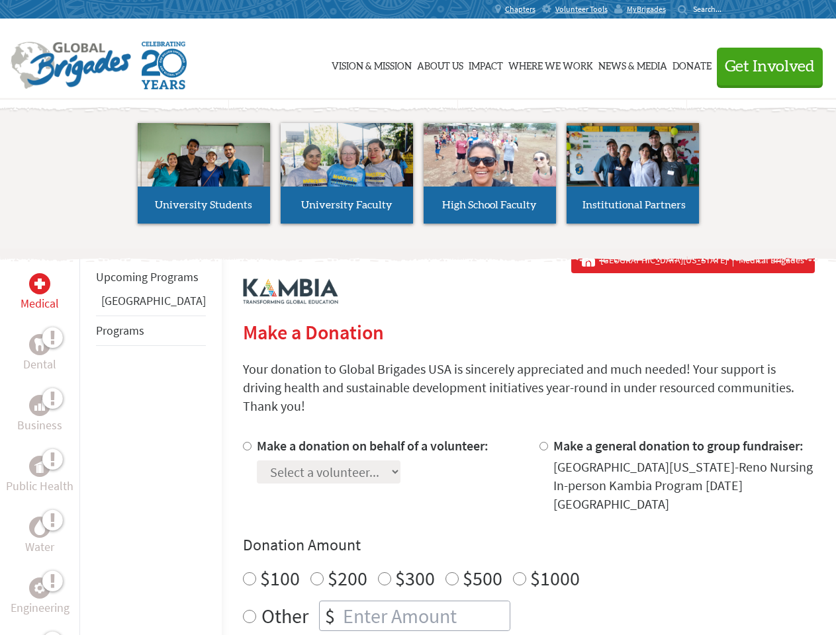  What do you see at coordinates (520, 9) in the screenshot?
I see `span: Chapters` at bounding box center [520, 9].